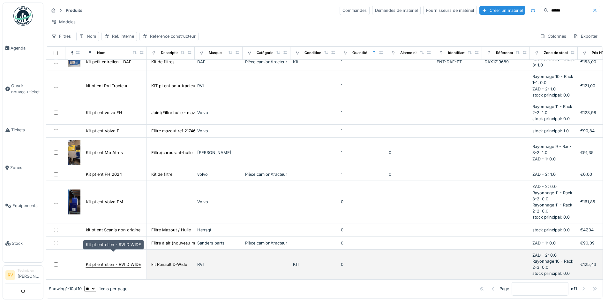 The image size is (608, 302). Describe the element at coordinates (104, 112) in the screenshot. I see `div: Kit pt ent volvo FH` at that location.